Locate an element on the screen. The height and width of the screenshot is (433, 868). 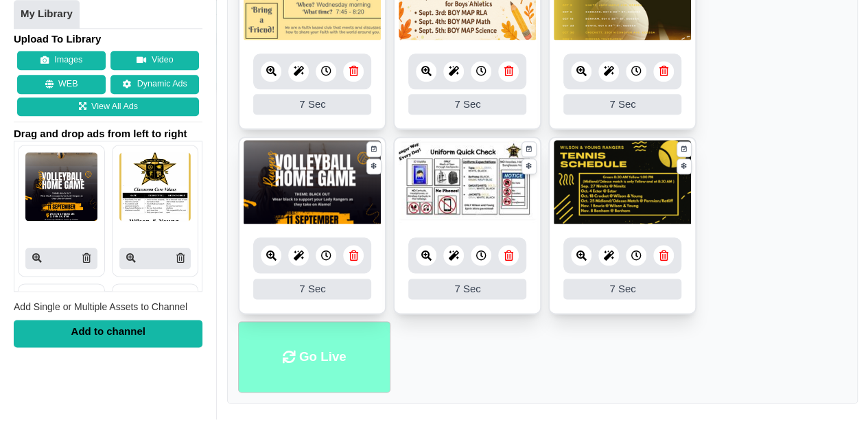
img: P250x250 image processing20250908 996236 pp3yvv is located at coordinates (61, 187).